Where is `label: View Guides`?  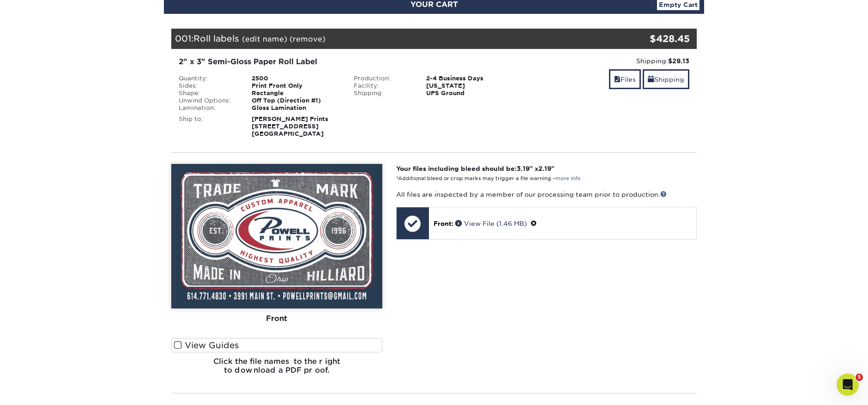 label: View Guides is located at coordinates (277, 345).